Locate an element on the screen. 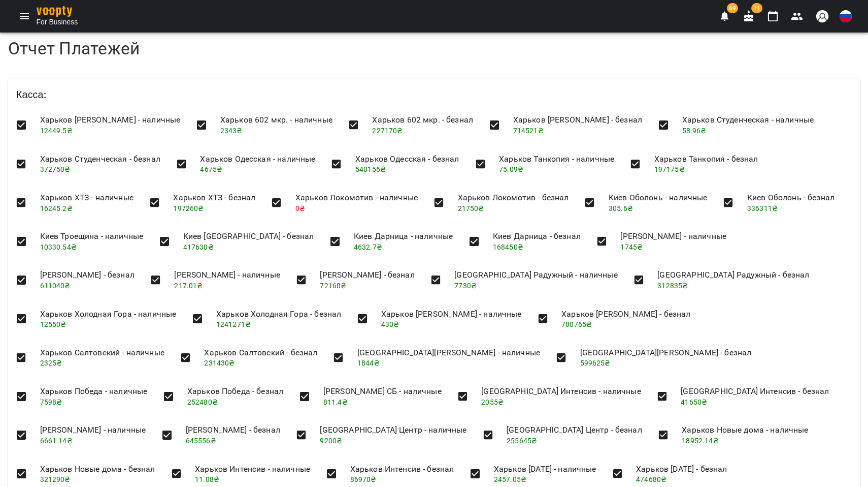  span: Харьков Локомотив - безнал is located at coordinates (513, 197).